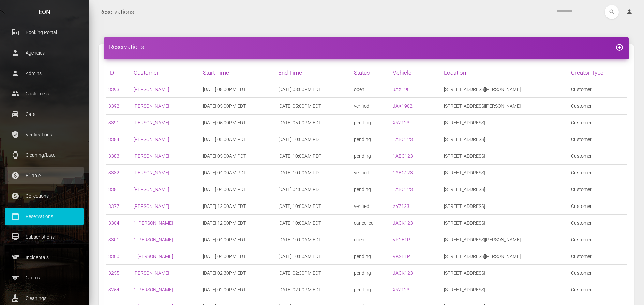  Describe the element at coordinates (44, 32) in the screenshot. I see `p: Booking Portal` at that location.